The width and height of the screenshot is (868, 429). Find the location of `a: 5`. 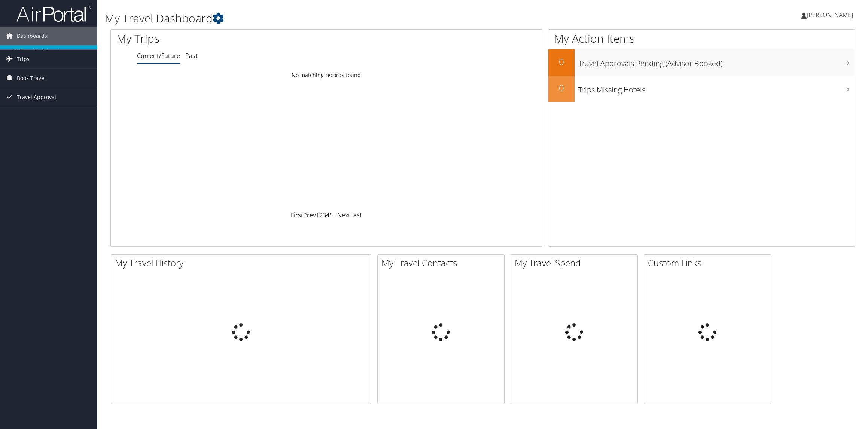

a: 5 is located at coordinates (331, 215).